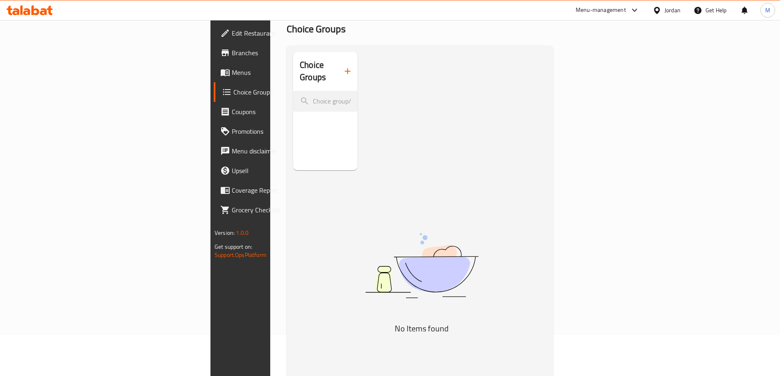 The image size is (780, 376). What do you see at coordinates (277, 112) in the screenshot?
I see `a: Coupons` at bounding box center [277, 112].